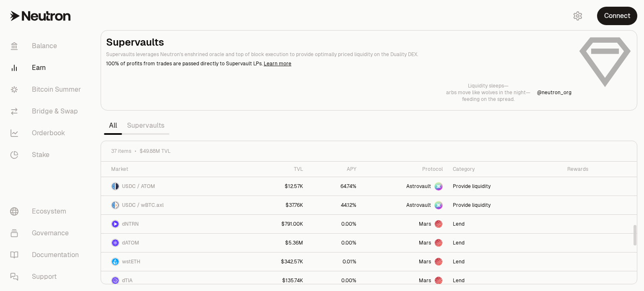 This screenshot has width=644, height=291. Describe the element at coordinates (277, 281) in the screenshot. I see `a: $135.74K` at that location.